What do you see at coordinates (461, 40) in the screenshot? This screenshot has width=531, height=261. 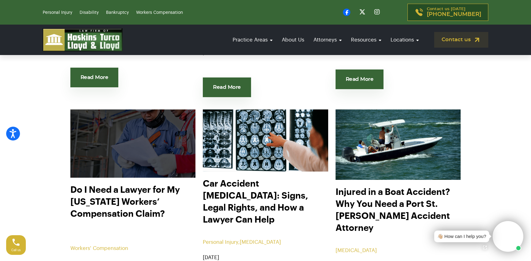 I see `a: Contact us` at bounding box center [461, 40].